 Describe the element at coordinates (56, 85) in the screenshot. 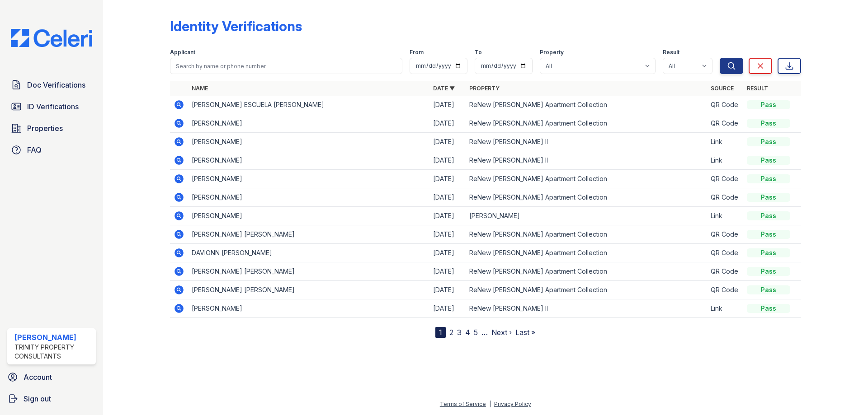

I see `span: Doc Verifications` at that location.